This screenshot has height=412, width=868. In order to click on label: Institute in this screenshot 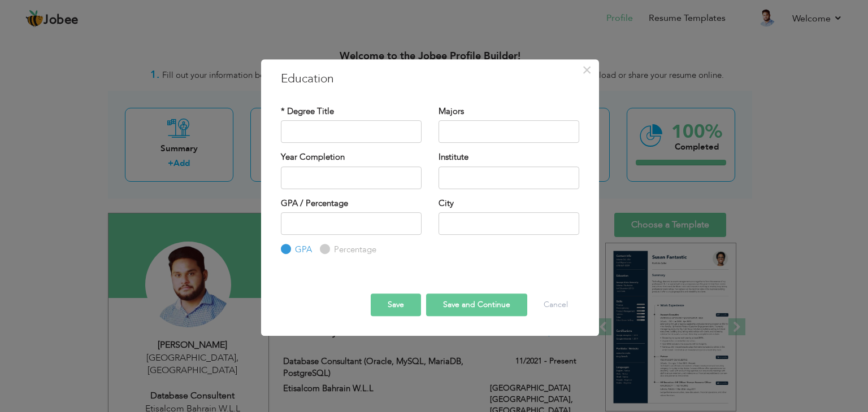, I will do `click(453, 157)`.